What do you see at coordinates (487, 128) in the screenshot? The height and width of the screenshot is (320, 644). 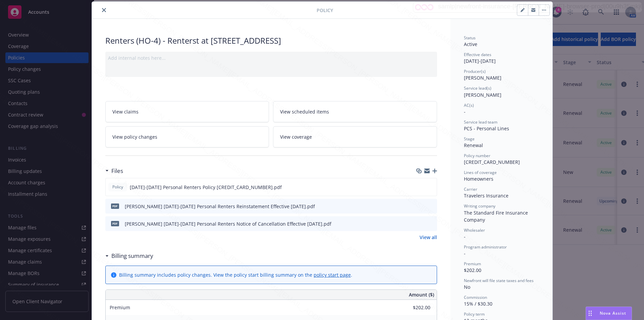 I see `span: PCS - Personal Lines` at bounding box center [487, 128].